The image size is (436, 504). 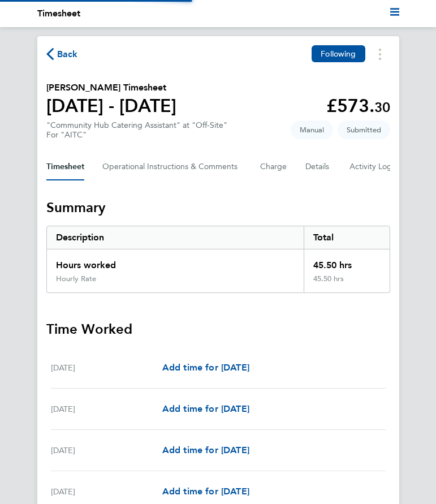 I want to click on li: Timesheet, so click(x=59, y=14).